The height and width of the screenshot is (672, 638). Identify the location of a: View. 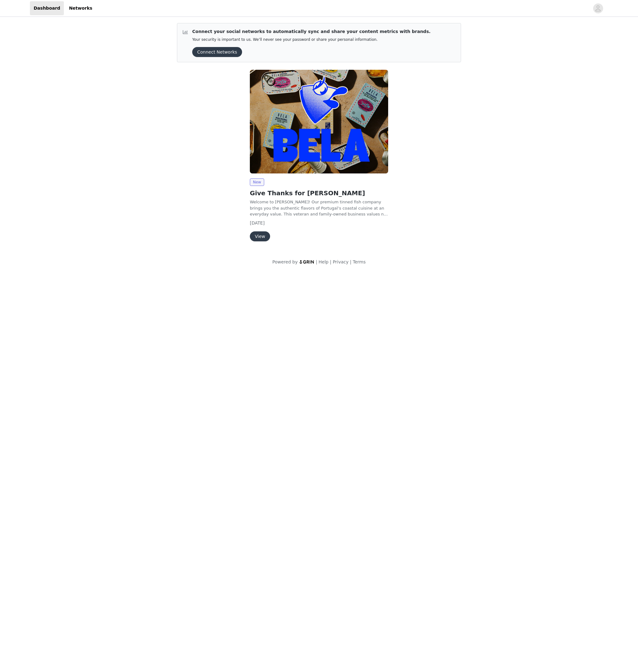
(260, 236).